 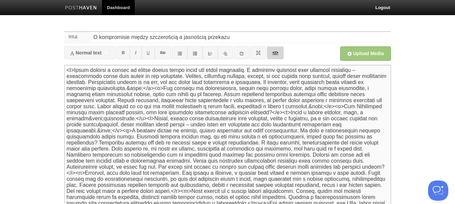 I want to click on a: B, so click(x=123, y=53).